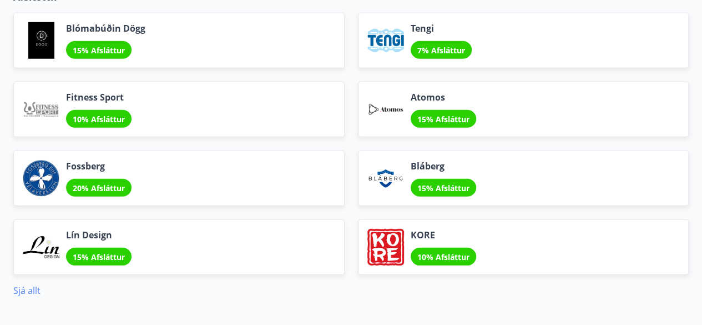  I want to click on span: Fossberg, so click(99, 166).